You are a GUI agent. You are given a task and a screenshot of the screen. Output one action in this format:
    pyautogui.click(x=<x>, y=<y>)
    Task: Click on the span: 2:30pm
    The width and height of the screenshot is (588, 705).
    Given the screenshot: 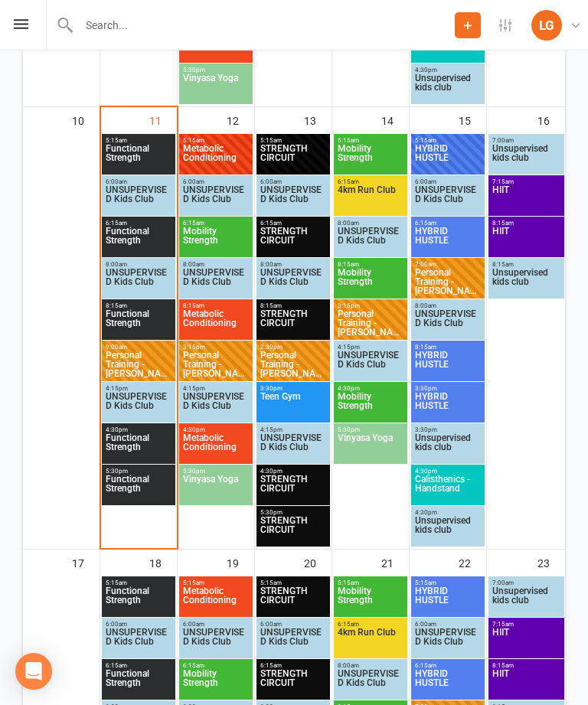 What is the action you would take?
    pyautogui.click(x=294, y=347)
    